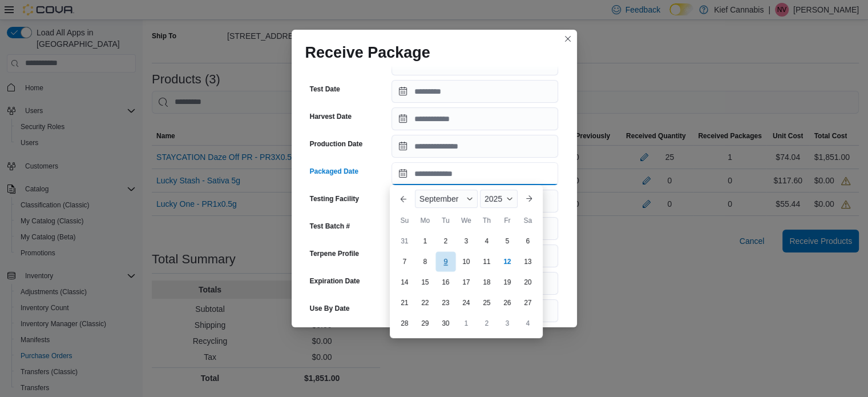  Describe the element at coordinates (446, 302) in the screenshot. I see `div: day-23` at that location.